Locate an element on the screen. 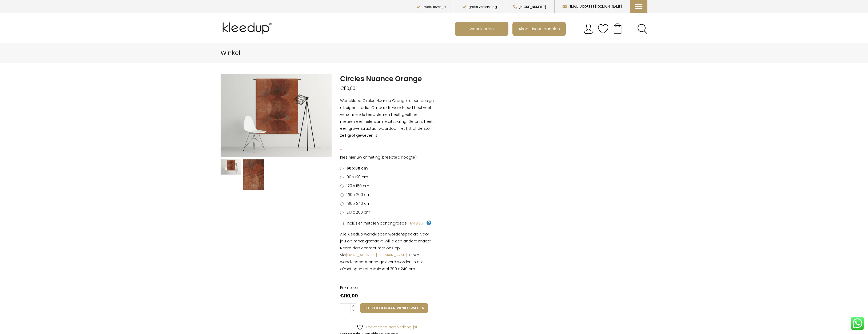 Image resolution: width=868 pixels, height=334 pixels. input: Productaantal is located at coordinates (345, 308).